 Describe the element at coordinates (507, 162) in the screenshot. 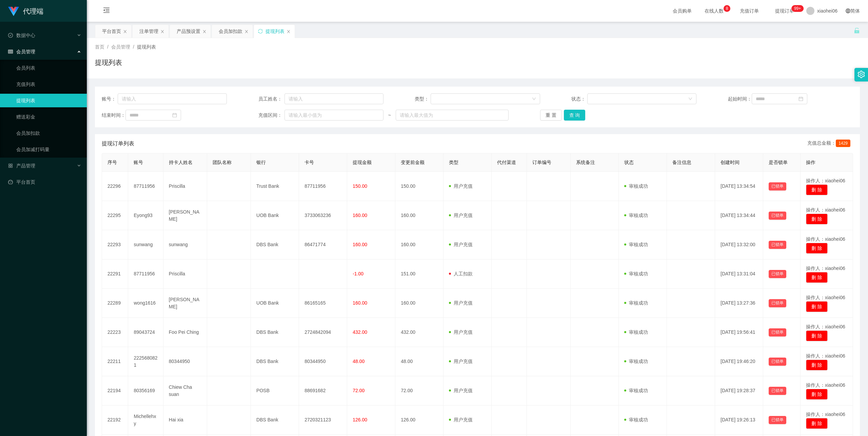

I see `span: 代付渠道` at that location.